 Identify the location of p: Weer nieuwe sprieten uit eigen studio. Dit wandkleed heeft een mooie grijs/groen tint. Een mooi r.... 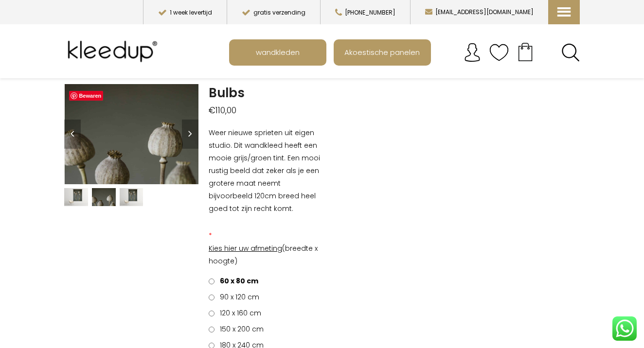
(265, 171).